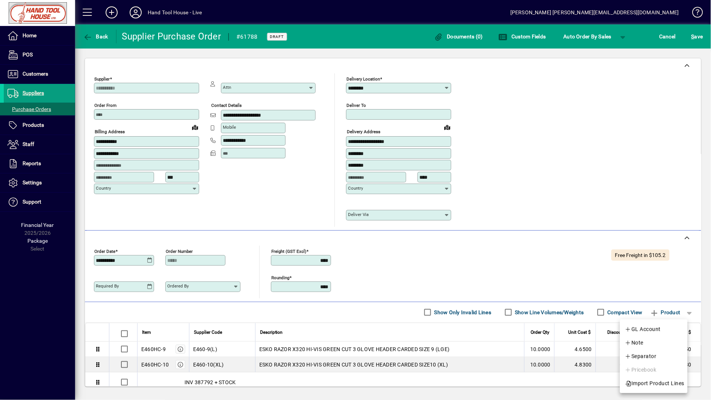  What do you see at coordinates (655, 383) in the screenshot?
I see `span: Import Product Lines` at bounding box center [655, 383].